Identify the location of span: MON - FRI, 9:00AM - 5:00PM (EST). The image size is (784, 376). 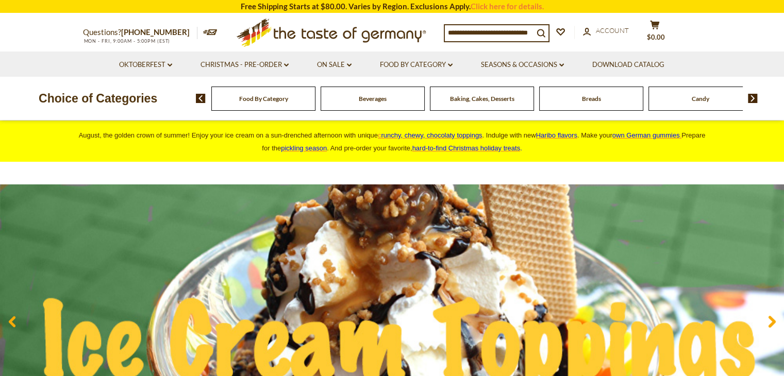
(127, 41).